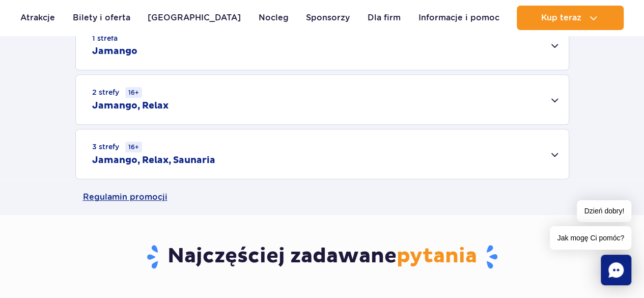 The width and height of the screenshot is (644, 298). What do you see at coordinates (273, 18) in the screenshot?
I see `a: Nocleg` at bounding box center [273, 18].